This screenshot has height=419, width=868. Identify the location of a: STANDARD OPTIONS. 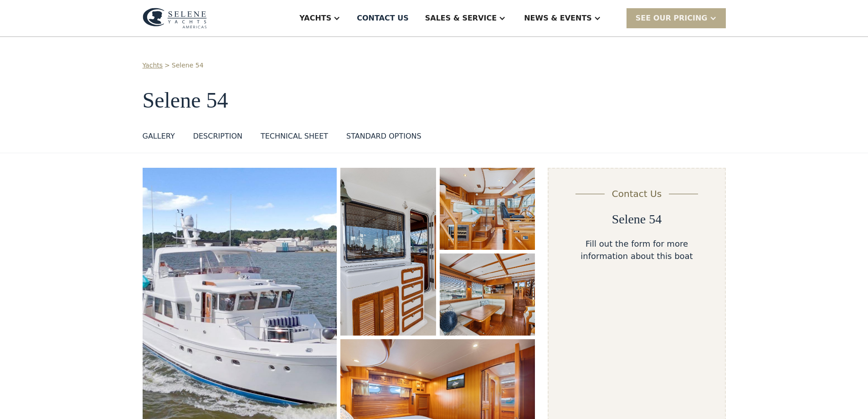
(384, 138).